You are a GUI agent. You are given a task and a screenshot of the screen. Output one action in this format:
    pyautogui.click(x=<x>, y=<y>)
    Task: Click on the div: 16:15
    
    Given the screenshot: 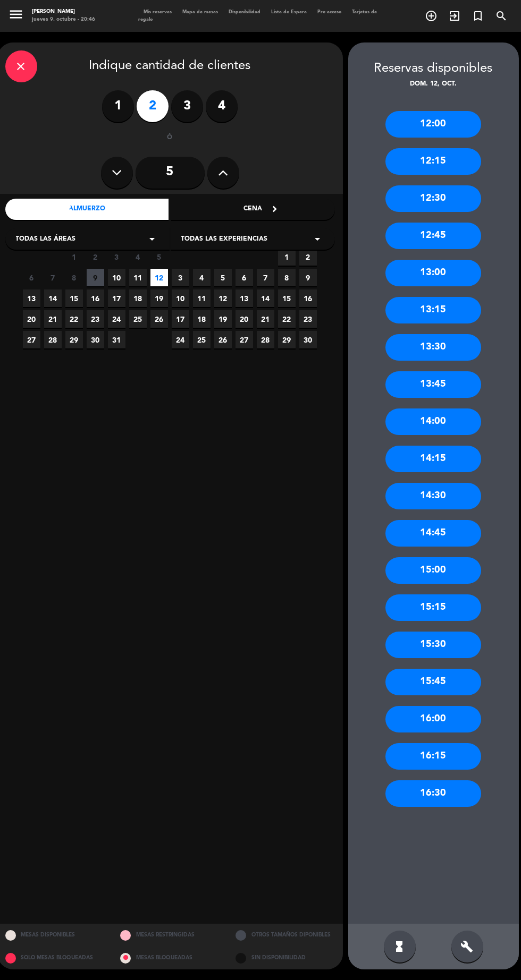 What is the action you would take?
    pyautogui.click(x=433, y=756)
    